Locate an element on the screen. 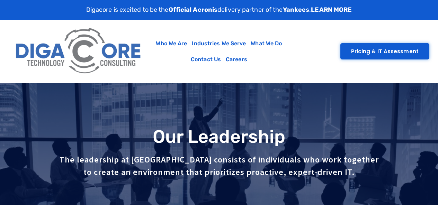 This screenshot has width=438, height=205. a: Pricing & IT Assessment is located at coordinates (385, 51).